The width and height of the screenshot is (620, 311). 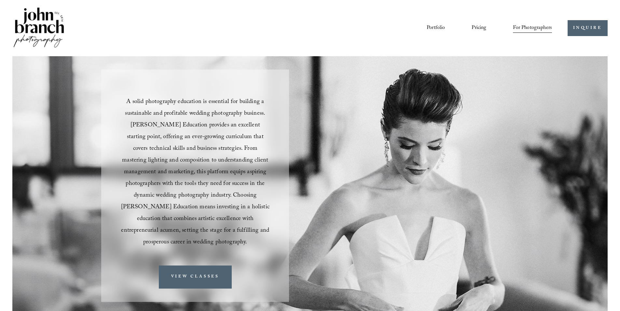 What do you see at coordinates (39, 28) in the screenshot?
I see `img: John Branch IV Photography` at bounding box center [39, 28].